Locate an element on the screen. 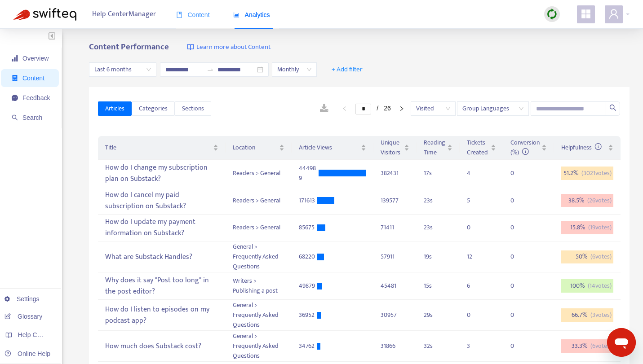 Image resolution: width=643 pixels, height=364 pixels. div: 139577 is located at coordinates (394, 201).